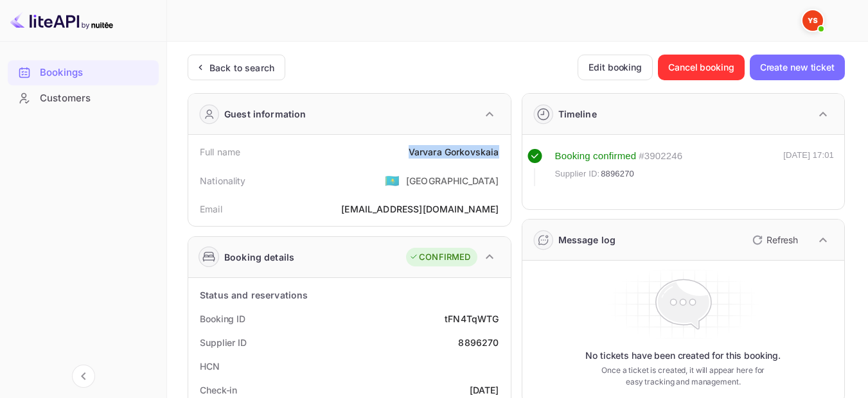 Image resolution: width=868 pixels, height=398 pixels. I want to click on div: Booking details, so click(259, 256).